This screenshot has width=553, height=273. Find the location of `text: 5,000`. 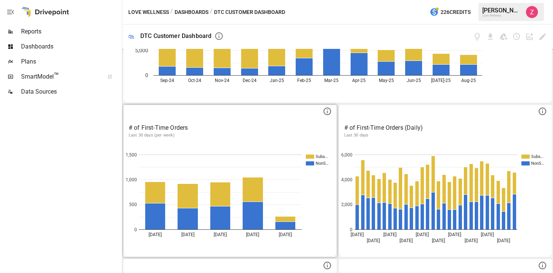

text: 5,000 is located at coordinates (141, 50).